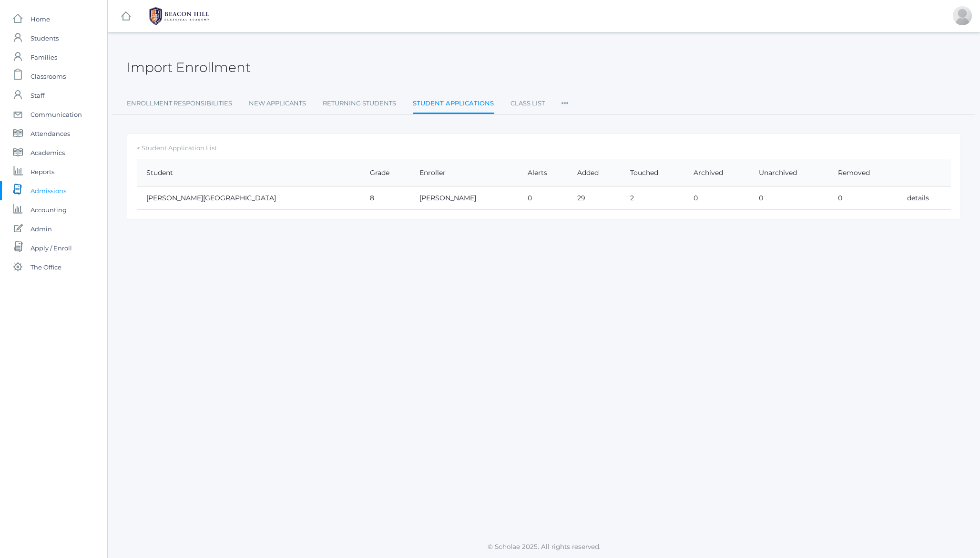  What do you see at coordinates (48, 153) in the screenshot?
I see `span: Academics` at bounding box center [48, 153].